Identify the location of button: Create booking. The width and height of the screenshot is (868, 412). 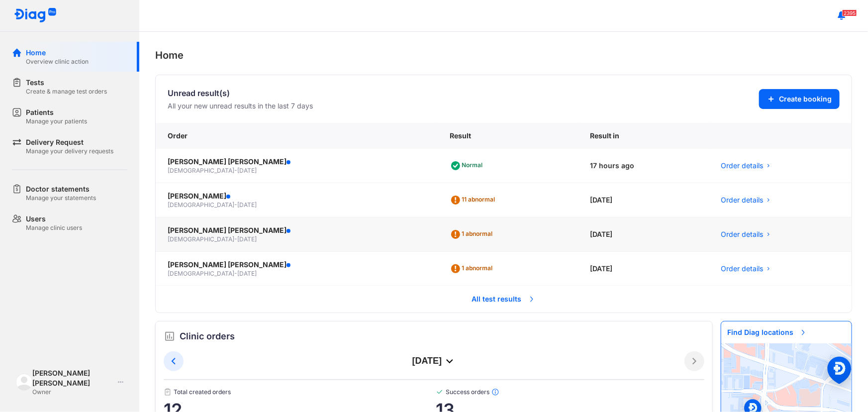
(799, 99).